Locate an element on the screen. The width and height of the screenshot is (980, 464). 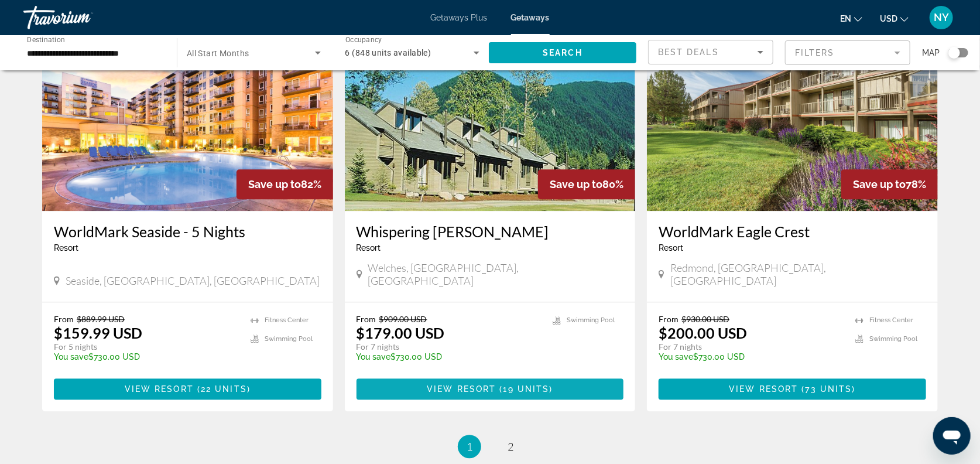
button: User Menu is located at coordinates (942, 17).